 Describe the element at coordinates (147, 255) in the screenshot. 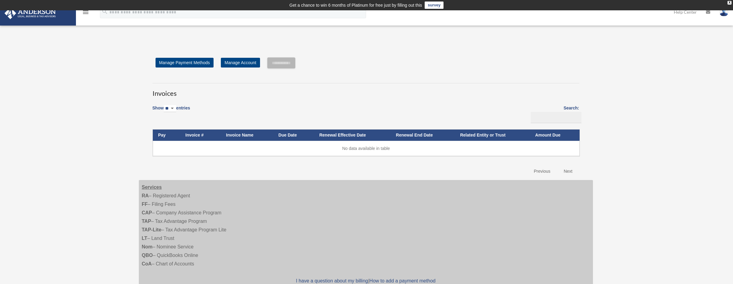

I see `strong: QBO` at that location.